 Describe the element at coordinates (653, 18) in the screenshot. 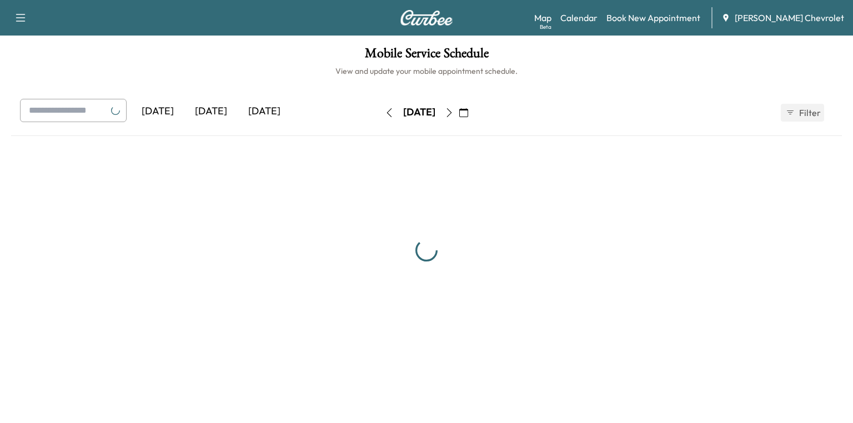

I see `a: Book New Appointment` at that location.